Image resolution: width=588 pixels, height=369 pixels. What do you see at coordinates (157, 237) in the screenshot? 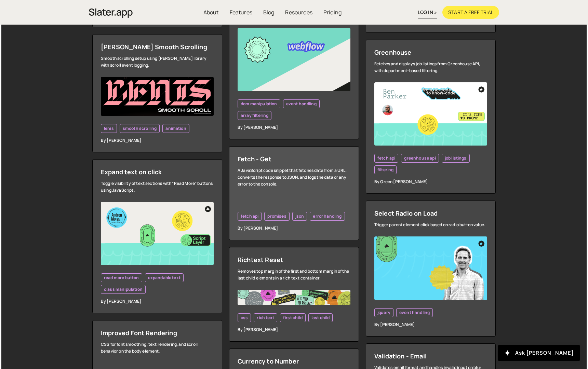
I see `a: Expand text on click Toggle visibility of text sections with "Read More" buttons using JavaScript...` at bounding box center [157, 237].